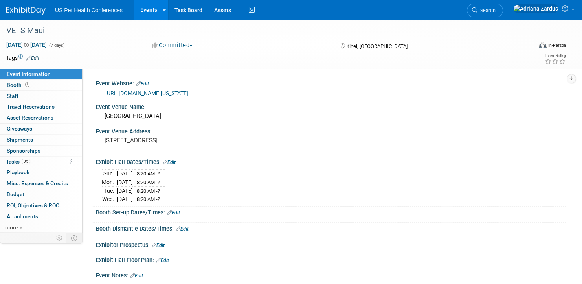 This screenshot has height=284, width=582. Describe the element at coordinates (543, 45) in the screenshot. I see `img: Format-Inperson.png` at that location.